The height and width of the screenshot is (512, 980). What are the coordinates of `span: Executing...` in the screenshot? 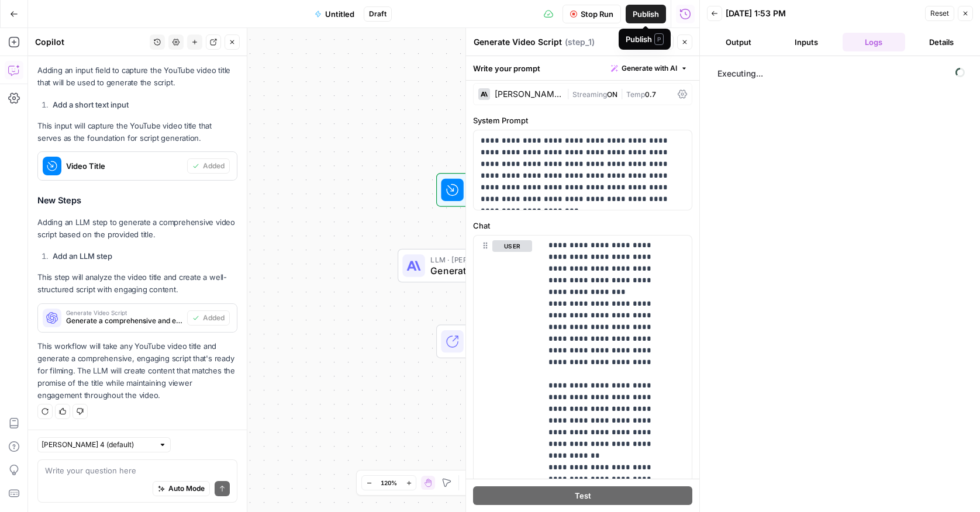 It's located at (840, 73).